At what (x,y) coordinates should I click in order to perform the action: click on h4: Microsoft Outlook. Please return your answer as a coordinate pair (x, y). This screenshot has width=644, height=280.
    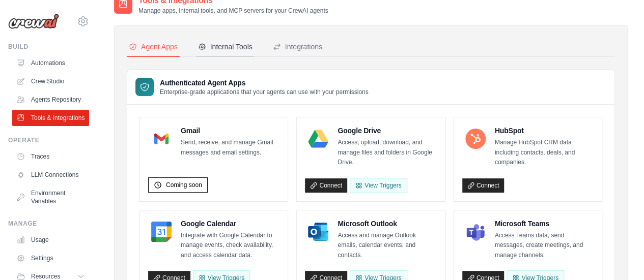
    Looking at the image, I should click on (387, 224).